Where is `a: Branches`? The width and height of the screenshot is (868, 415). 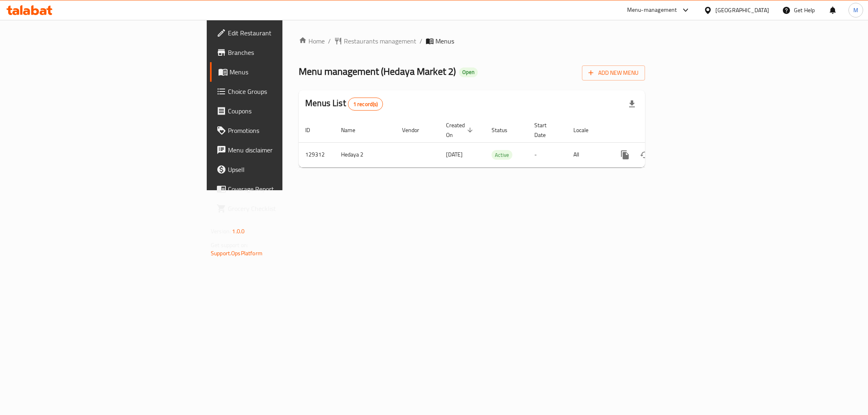
a: Branches is located at coordinates (281, 52).